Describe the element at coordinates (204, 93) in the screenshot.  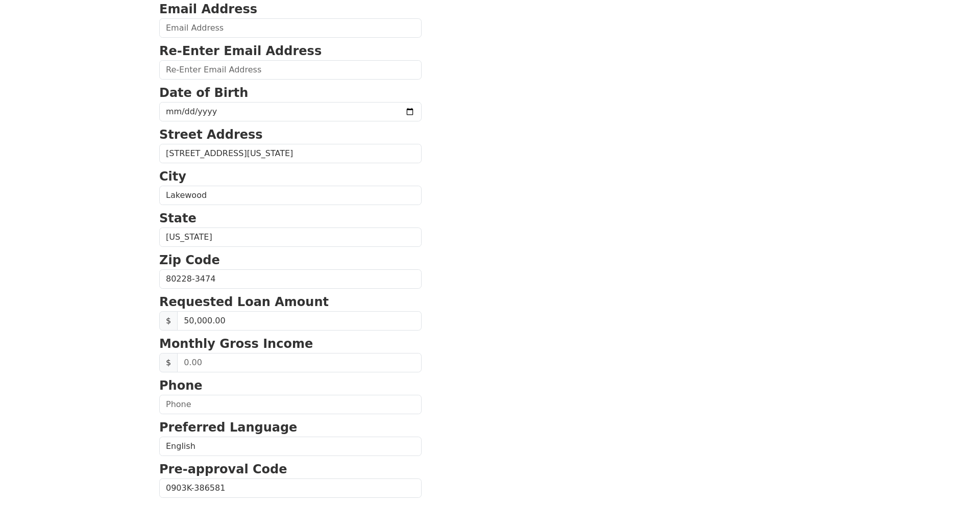
I see `strong: Date of Birth` at that location.